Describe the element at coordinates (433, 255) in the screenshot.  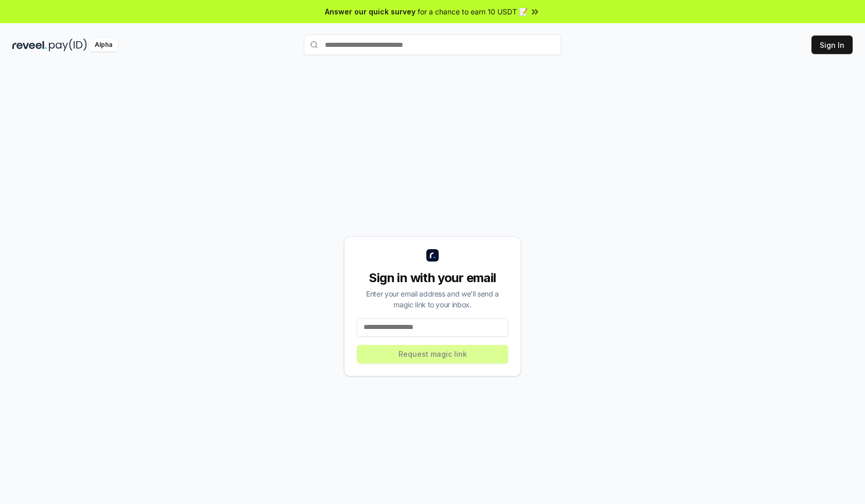
I see `img: logo_small` at that location.